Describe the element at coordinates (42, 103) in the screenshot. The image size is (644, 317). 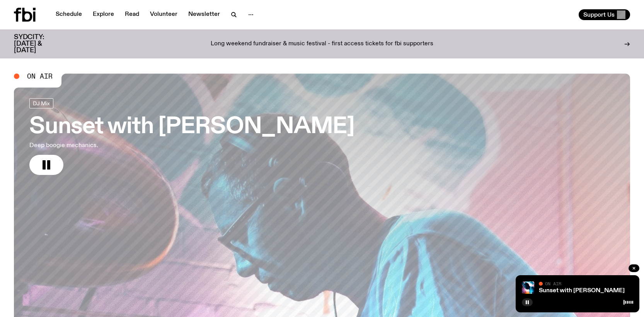
I see `a: DJ Mix` at that location.